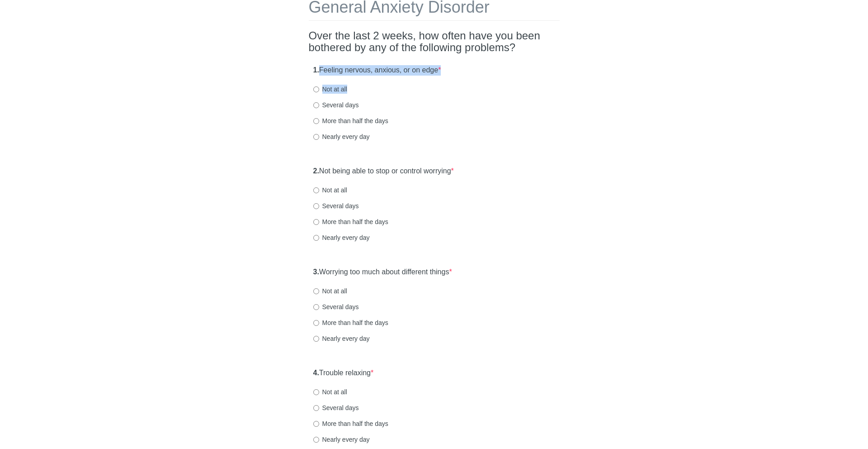  What do you see at coordinates (383, 171) in the screenshot?
I see `label: Not being able to stop or control worrying` at bounding box center [383, 171].